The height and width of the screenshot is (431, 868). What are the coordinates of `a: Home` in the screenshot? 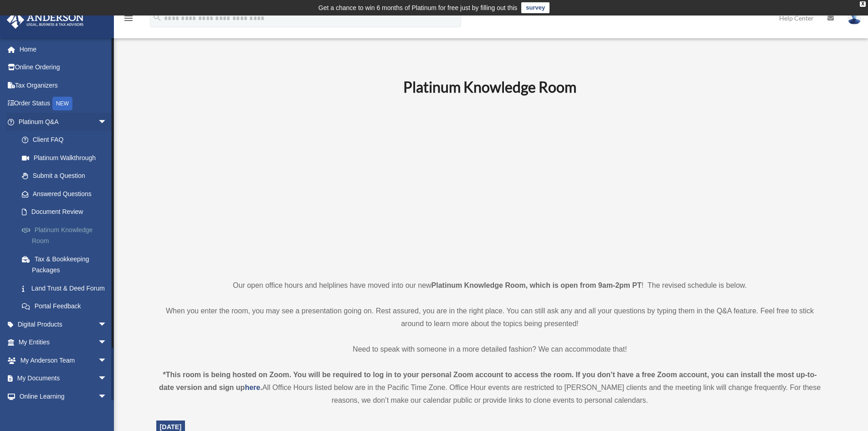 It's located at (63, 49).